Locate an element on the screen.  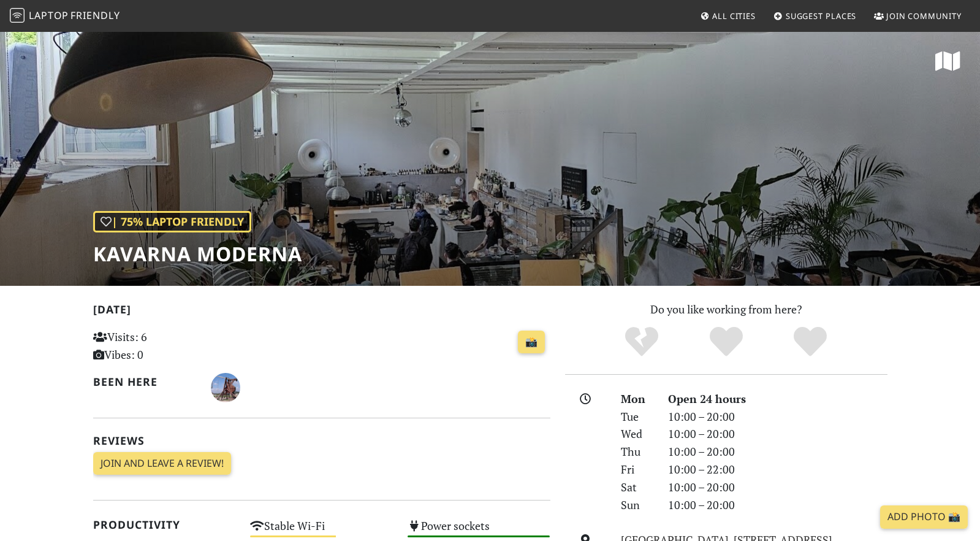
a: LaptopFriendly LaptopFriendly is located at coordinates (65, 16).